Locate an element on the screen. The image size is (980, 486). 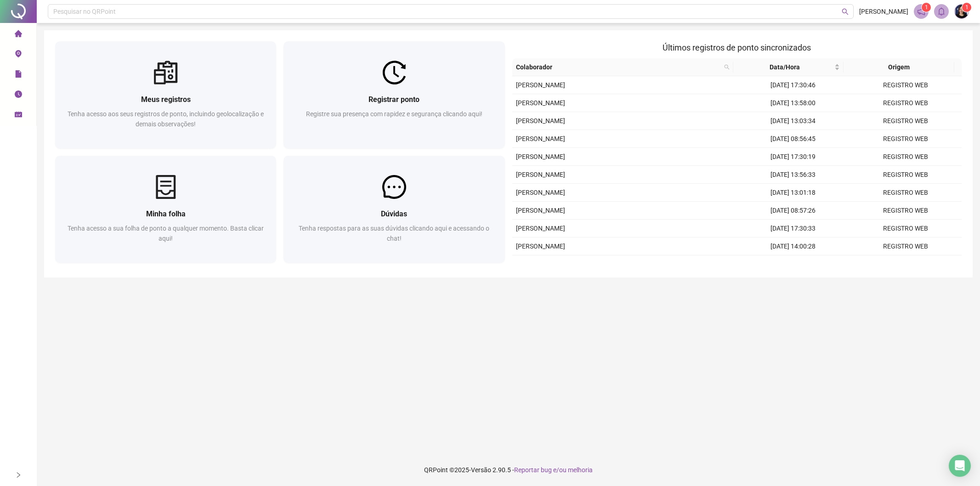
a: Minha folhaTenha acesso a sua folha de ponto a qualquer momento. Basta clicar aqui! is located at coordinates (165, 210).